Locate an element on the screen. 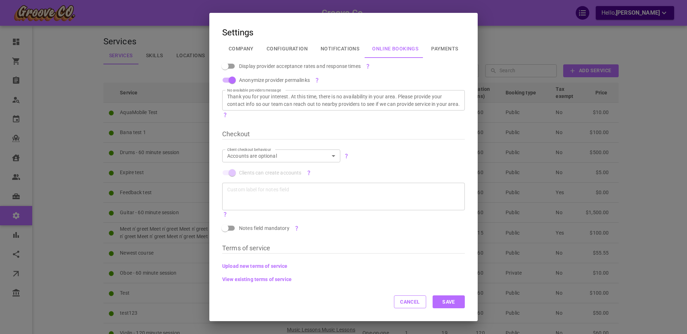  button: Notifications is located at coordinates (340, 49).